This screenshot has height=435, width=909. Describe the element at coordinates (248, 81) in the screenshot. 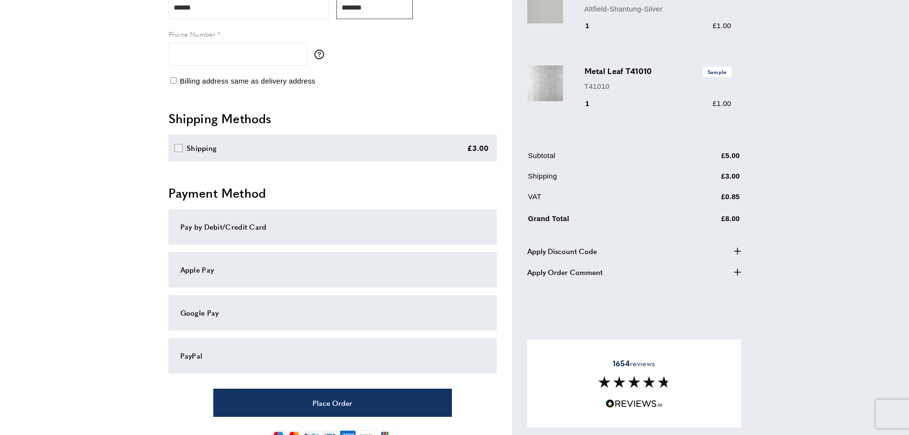

I see `span: Billing address same as delivery address` at that location.